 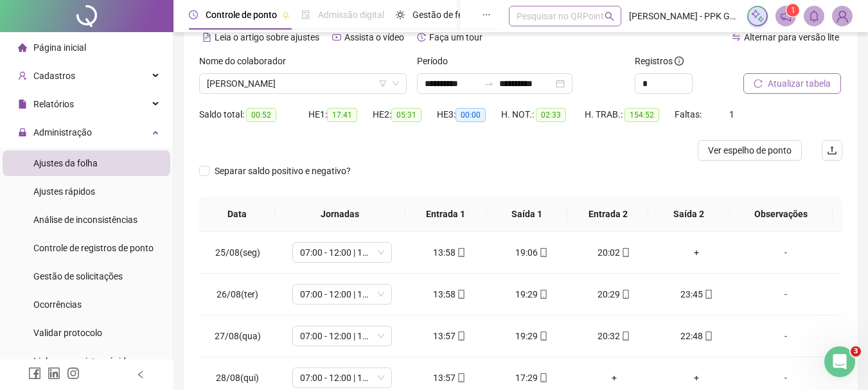 I want to click on span: to, so click(x=489, y=84).